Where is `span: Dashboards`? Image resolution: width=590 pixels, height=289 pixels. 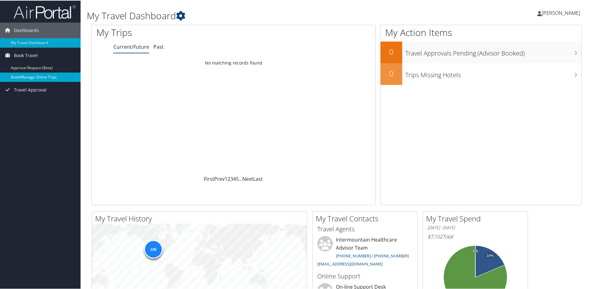
span: Dashboards is located at coordinates (26, 30).